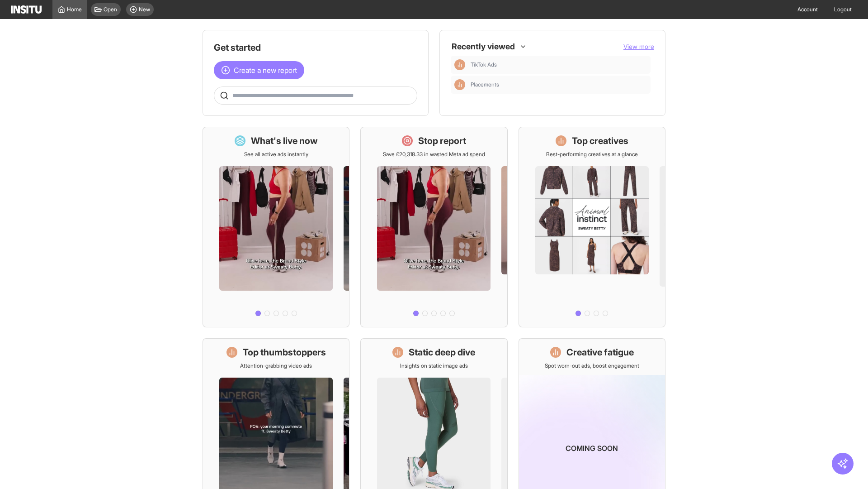 This screenshot has width=868, height=489. Describe the element at coordinates (600, 140) in the screenshot. I see `h1: Top creatives` at that location.